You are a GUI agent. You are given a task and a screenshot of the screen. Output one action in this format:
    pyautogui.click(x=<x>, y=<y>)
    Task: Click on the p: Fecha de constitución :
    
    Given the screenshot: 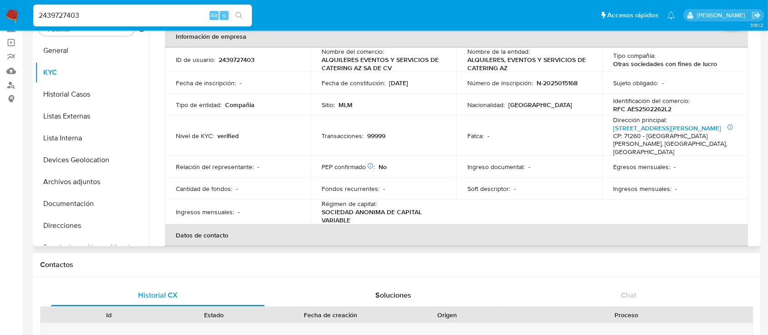 What is the action you would take?
    pyautogui.click(x=354, y=83)
    